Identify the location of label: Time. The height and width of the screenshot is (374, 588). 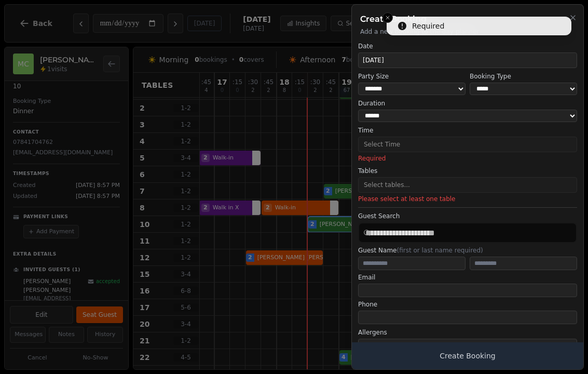
(467, 130).